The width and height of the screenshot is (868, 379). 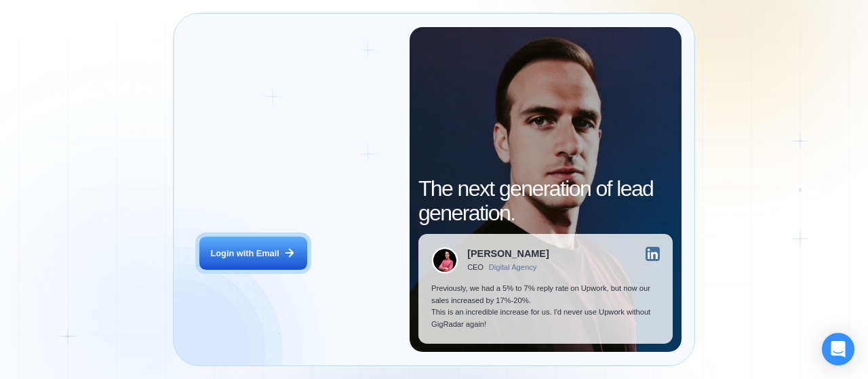 What do you see at coordinates (545, 201) in the screenshot?
I see `h2: The next generation of lead generation.` at bounding box center [545, 201].